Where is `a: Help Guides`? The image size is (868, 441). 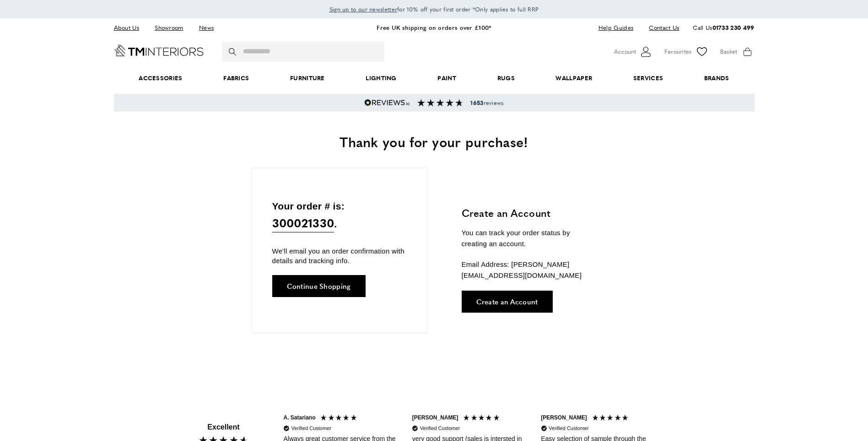 a: Help Guides is located at coordinates (616, 28).